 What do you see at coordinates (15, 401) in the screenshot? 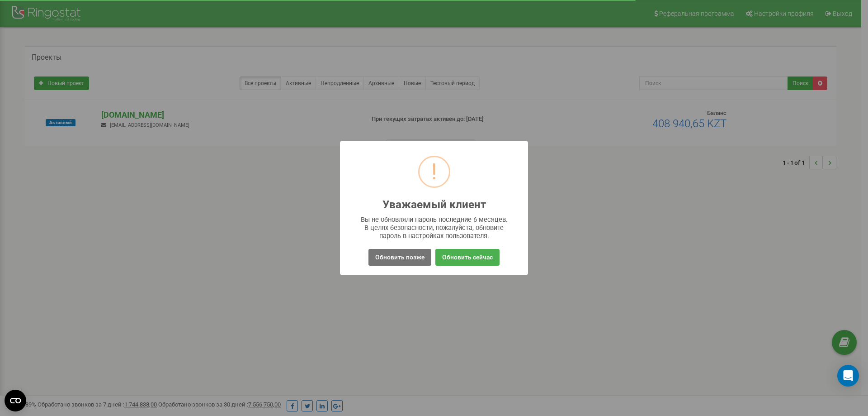
I see `button: Open CMP widget` at bounding box center [15, 401].